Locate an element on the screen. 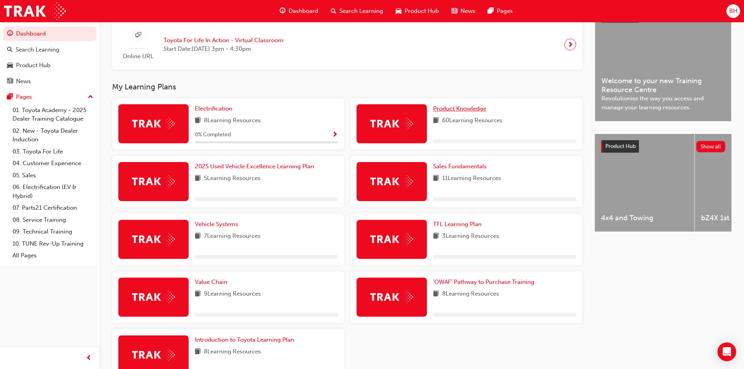 This screenshot has height=369, width=744. span: next-icon is located at coordinates (570, 45).